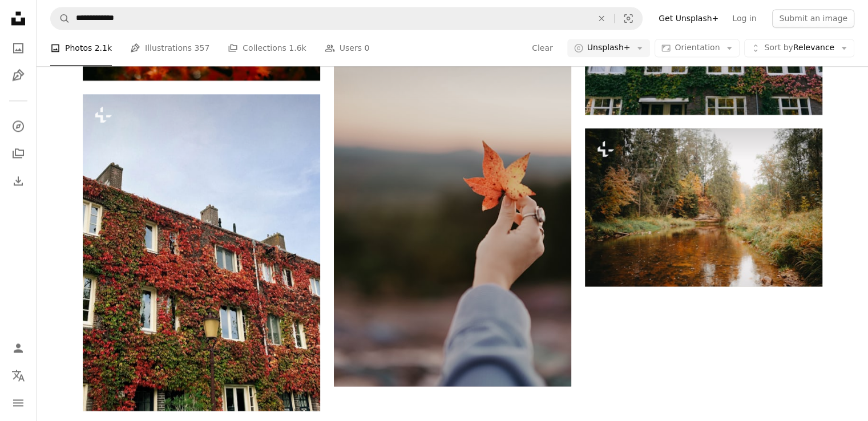 The width and height of the screenshot is (868, 421). What do you see at coordinates (18, 75) in the screenshot?
I see `a: Illustrations` at bounding box center [18, 75].